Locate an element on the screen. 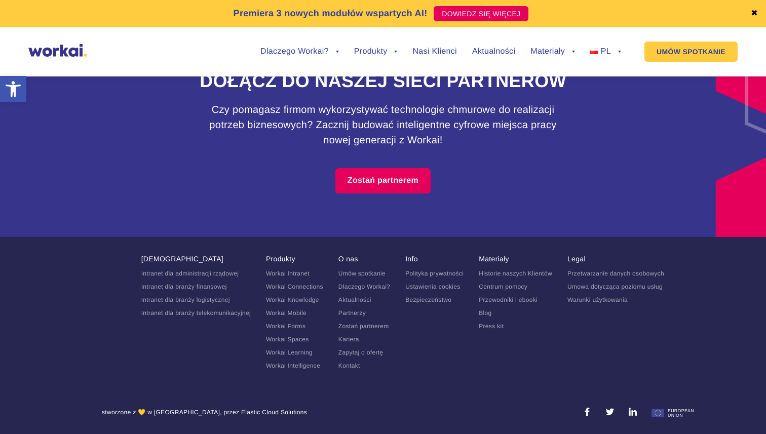 The height and width of the screenshot is (434, 766). a: O nas is located at coordinates (348, 259).